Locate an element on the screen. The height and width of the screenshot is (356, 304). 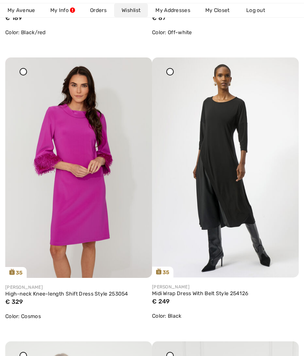
a: High-neck Knee-length Shift Dress Style 253054 is located at coordinates (79, 294).